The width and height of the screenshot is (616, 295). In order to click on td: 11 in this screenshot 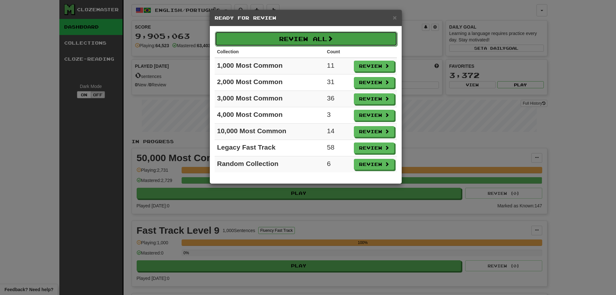, I will do `click(338, 66)`.